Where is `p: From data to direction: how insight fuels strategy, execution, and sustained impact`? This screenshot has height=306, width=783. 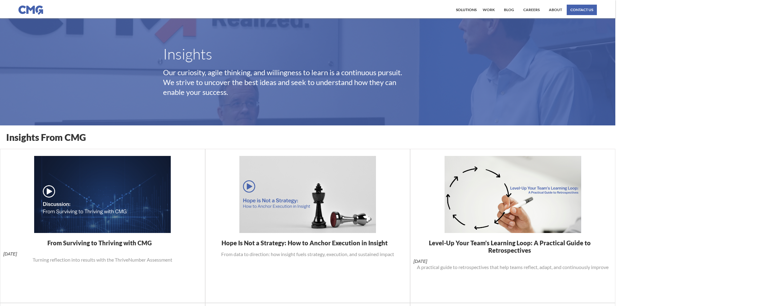 p: From data to direction: how insight fuels strategy, execution, and sustained impact is located at coordinates (308, 254).